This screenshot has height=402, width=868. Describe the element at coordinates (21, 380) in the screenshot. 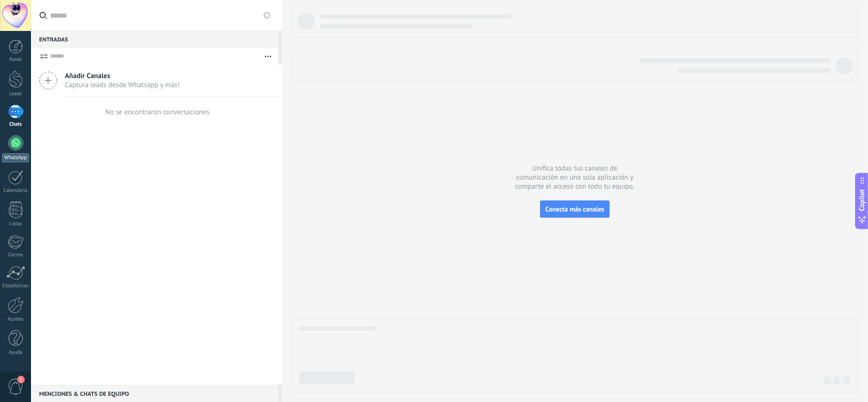

I see `span: 1` at that location.